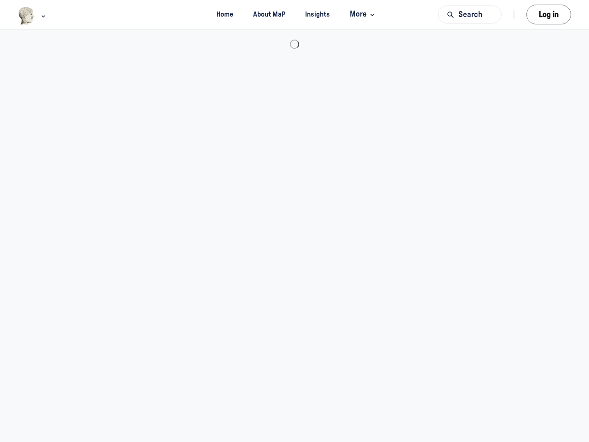 The image size is (589, 442). What do you see at coordinates (548, 14) in the screenshot?
I see `button: Log in` at bounding box center [548, 14].